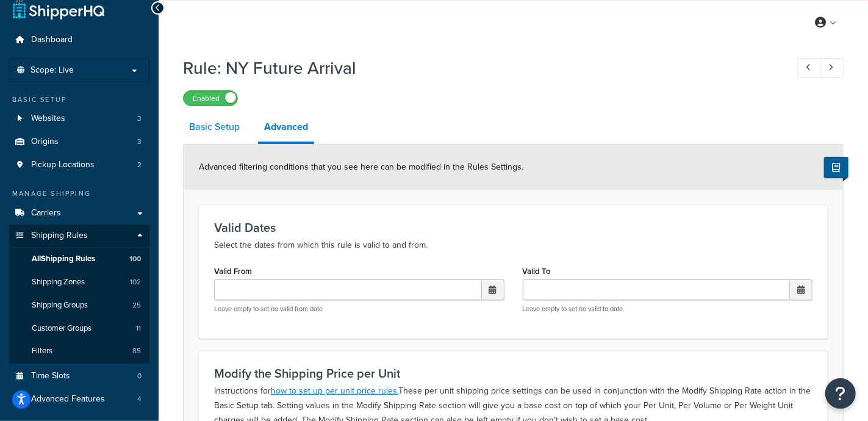 The height and width of the screenshot is (421, 868). Describe the element at coordinates (214, 127) in the screenshot. I see `a: Basic Setup` at that location.